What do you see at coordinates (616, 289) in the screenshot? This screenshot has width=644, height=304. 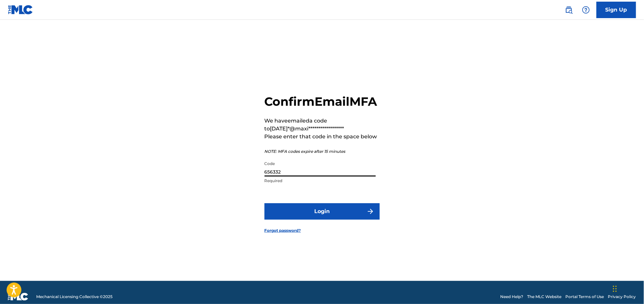 I see `div: Drag` at bounding box center [616, 289].